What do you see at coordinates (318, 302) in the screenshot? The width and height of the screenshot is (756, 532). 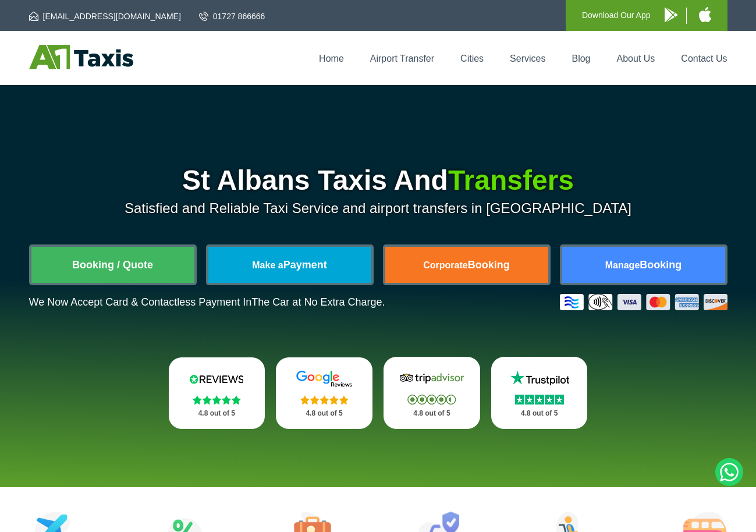 I see `span: The Car at No Extra Charge.` at bounding box center [318, 302].